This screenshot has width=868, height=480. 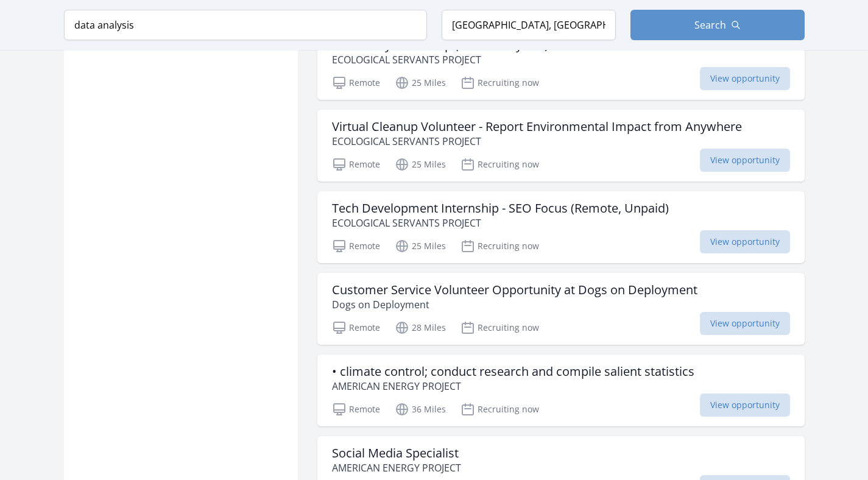 What do you see at coordinates (396, 453) in the screenshot?
I see `h3: Social Media Specialist` at bounding box center [396, 453].